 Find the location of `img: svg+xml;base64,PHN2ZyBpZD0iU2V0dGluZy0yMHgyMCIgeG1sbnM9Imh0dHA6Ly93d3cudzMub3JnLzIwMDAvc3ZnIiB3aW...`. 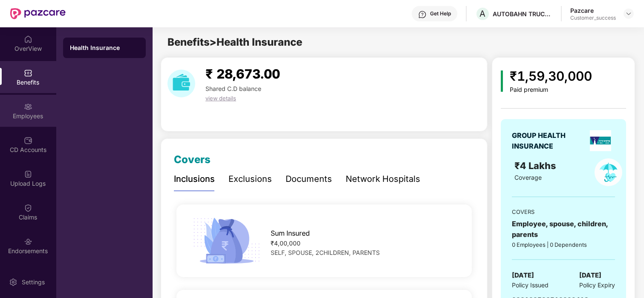

img: svg+xml;base64,PHN2ZyBpZD0iU2V0dGluZy0yMHgyMCIgeG1sbnM9Imh0dHA6Ly93d3cudzMub3JnLzIwMDAvc3ZnIiB3aW... is located at coordinates (13, 282).